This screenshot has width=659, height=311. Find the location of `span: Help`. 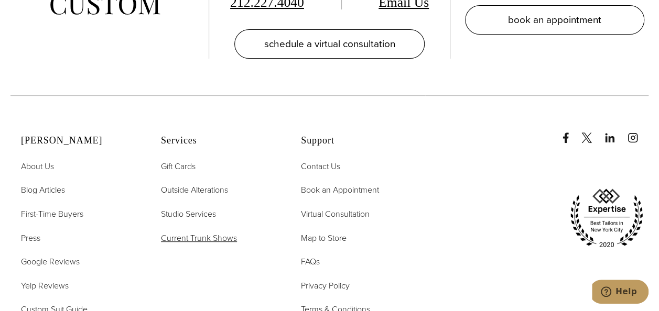

span: Help is located at coordinates (34, 12).